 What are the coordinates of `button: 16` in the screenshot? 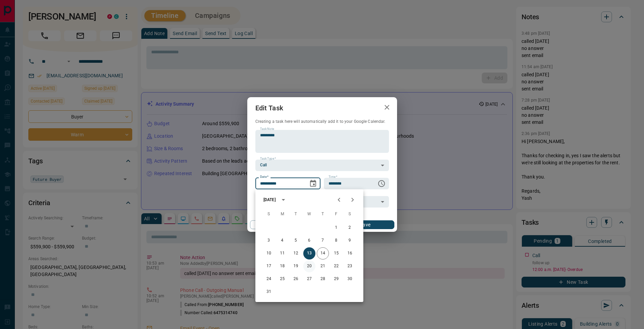 It's located at (350, 254).